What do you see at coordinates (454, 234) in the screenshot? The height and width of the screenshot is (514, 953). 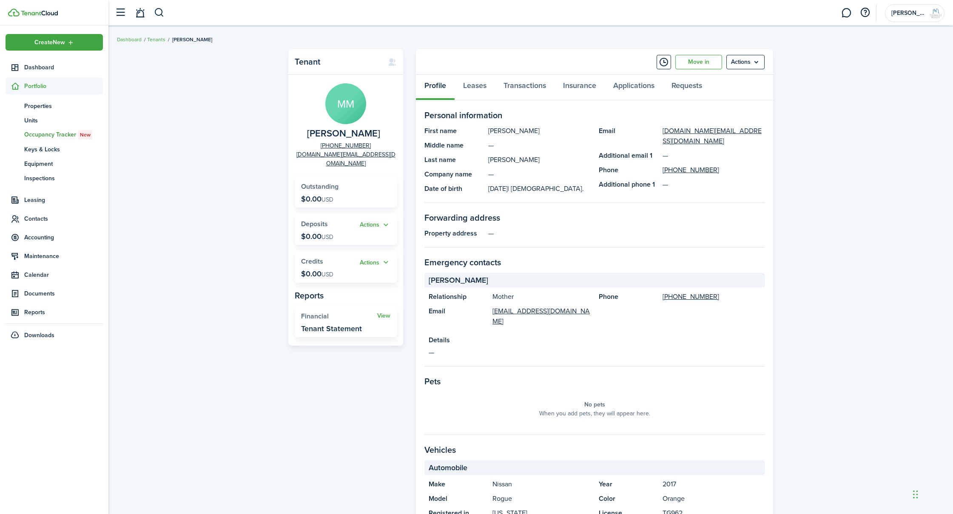 I see `panel-main-title: Property address` at bounding box center [454, 234].